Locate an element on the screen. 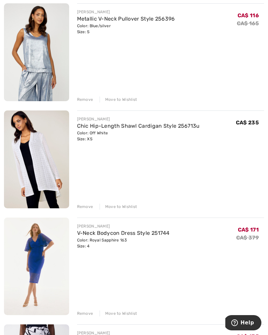  span: CA$ 235 is located at coordinates (248, 122).